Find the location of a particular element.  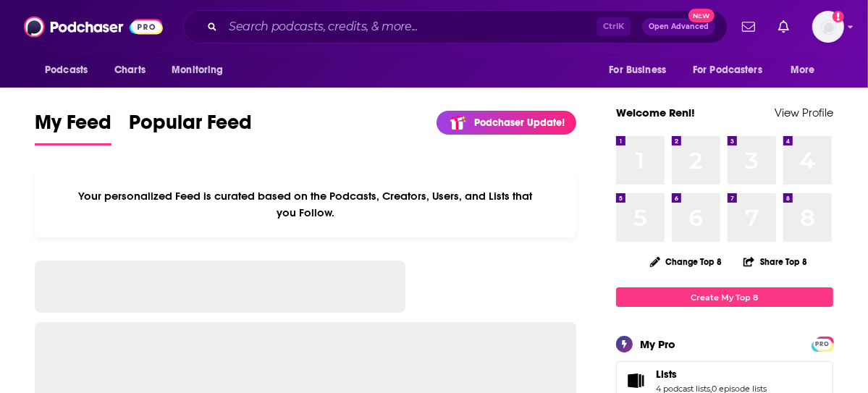

span: More is located at coordinates (803, 70).